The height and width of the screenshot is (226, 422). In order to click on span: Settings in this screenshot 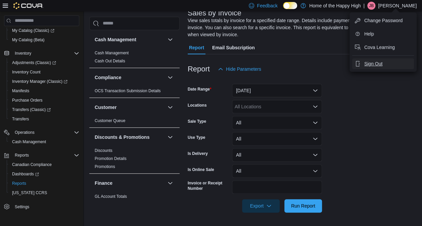, I will do `click(22, 207)`.